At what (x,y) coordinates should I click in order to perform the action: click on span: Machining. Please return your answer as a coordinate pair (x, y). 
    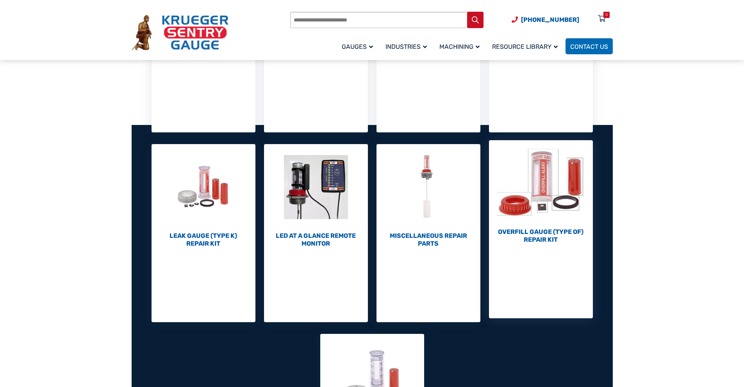
    Looking at the image, I should click on (459, 46).